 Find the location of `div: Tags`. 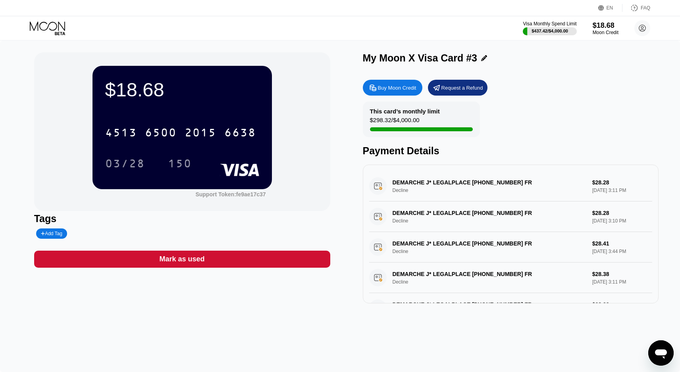

div: Tags is located at coordinates (182, 219).